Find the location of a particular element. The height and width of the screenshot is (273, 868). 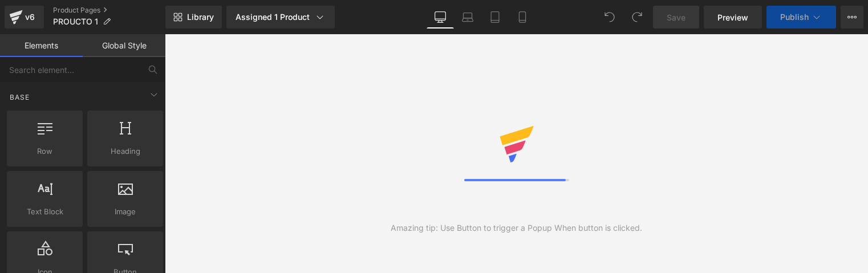

a: Laptop is located at coordinates (468, 17).